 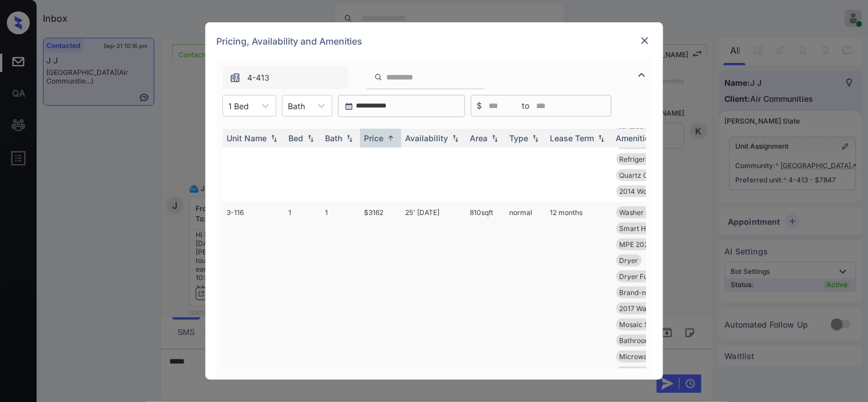 What do you see at coordinates (426, 138) in the screenshot?
I see `div: Availability` at bounding box center [426, 138].